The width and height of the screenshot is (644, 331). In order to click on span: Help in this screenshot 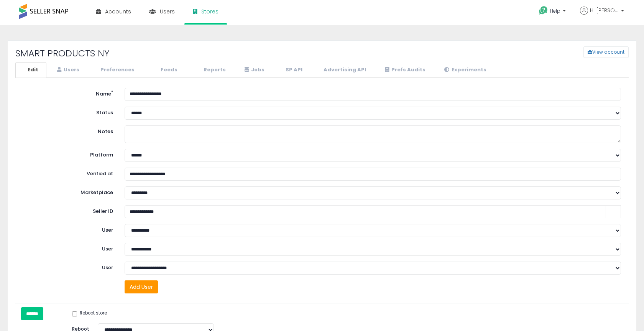, I will do `click(555, 11)`.